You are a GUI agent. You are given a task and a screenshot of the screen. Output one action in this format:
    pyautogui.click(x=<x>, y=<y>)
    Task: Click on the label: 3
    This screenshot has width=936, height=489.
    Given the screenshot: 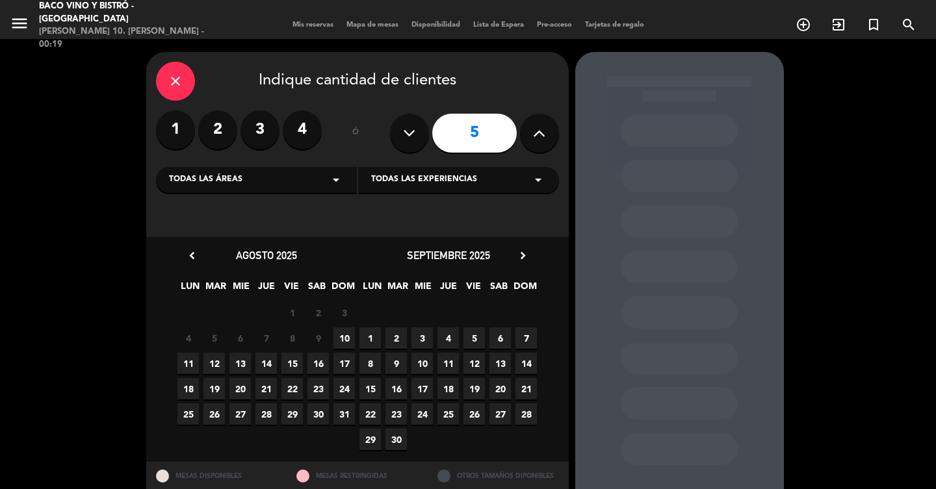 What is the action you would take?
    pyautogui.click(x=260, y=130)
    